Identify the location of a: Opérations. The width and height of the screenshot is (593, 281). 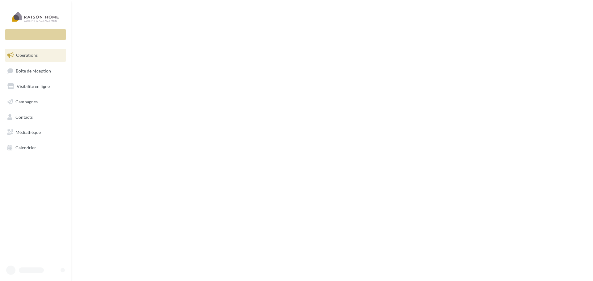
(36, 55).